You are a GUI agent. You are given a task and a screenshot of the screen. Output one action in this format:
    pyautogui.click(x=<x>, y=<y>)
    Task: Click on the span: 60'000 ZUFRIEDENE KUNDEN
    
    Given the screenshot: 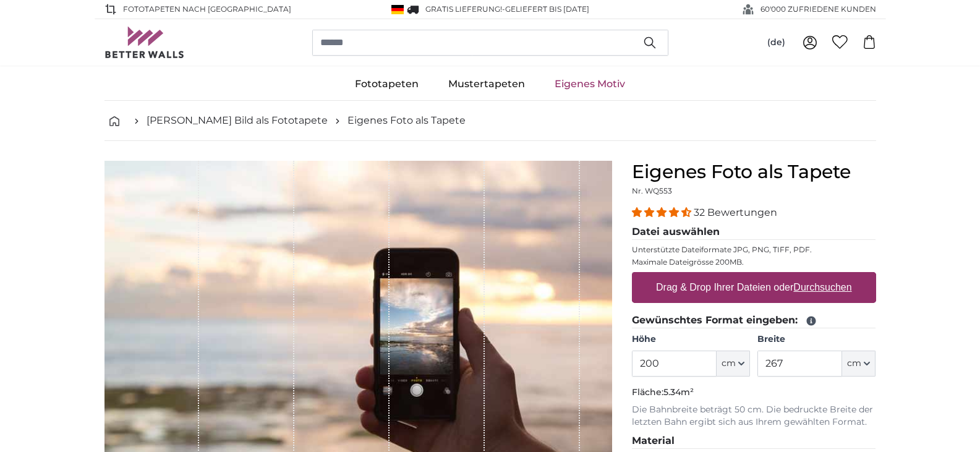 What is the action you would take?
    pyautogui.click(x=818, y=9)
    